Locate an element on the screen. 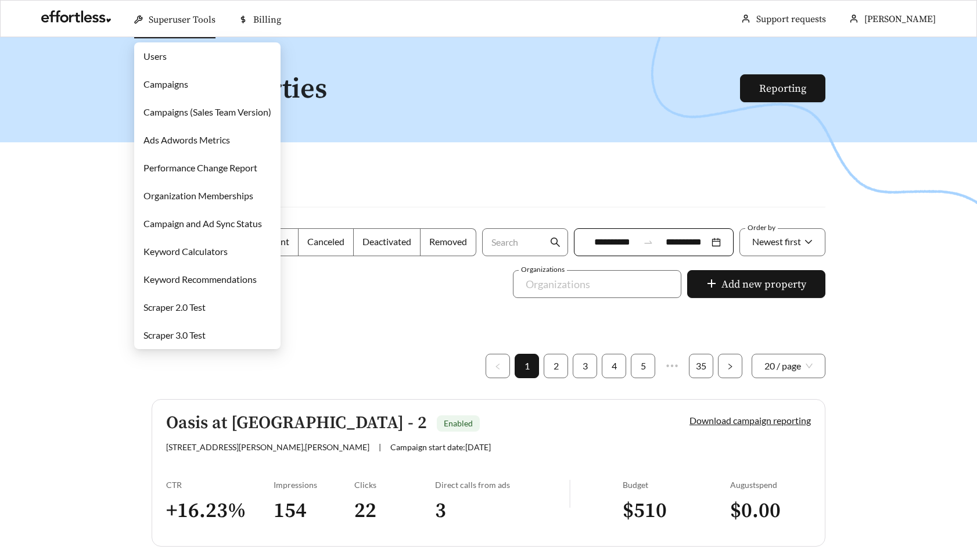  a: Campaign and Ad Sync Status is located at coordinates (203, 223).